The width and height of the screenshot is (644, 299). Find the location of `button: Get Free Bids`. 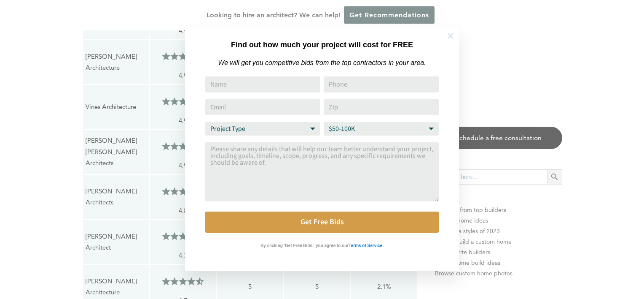

button: Get Free Bids is located at coordinates (322, 222).